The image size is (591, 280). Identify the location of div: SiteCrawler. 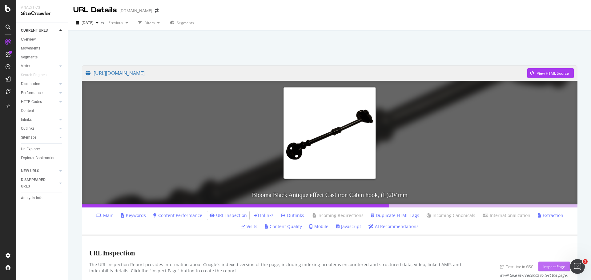
(42, 14).